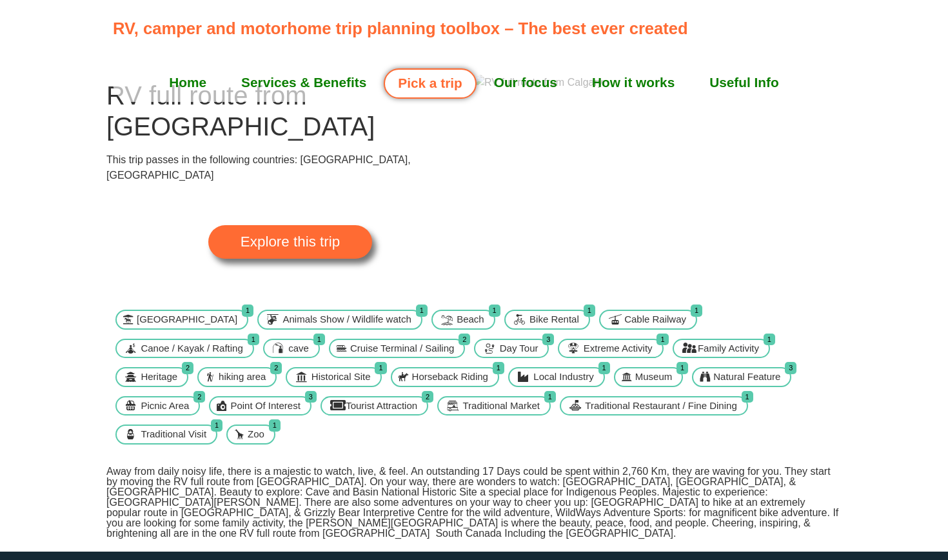 This screenshot has width=948, height=560. I want to click on a: Services & Benefits, so click(303, 83).